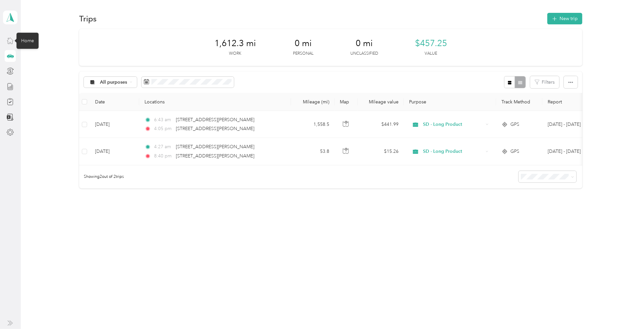 Image resolution: width=644 pixels, height=329 pixels. Describe the element at coordinates (381, 151) in the screenshot. I see `td: $15.26` at that location.